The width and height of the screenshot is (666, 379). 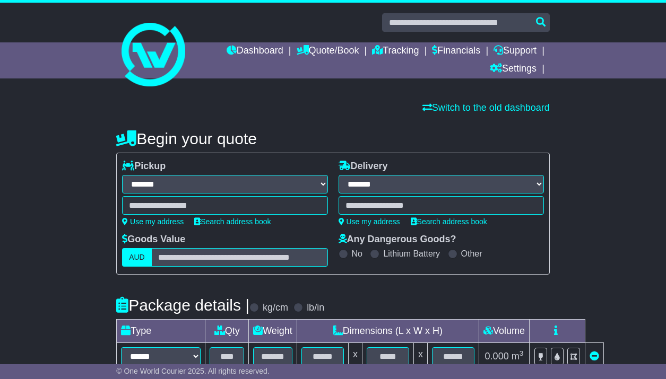 I want to click on a: Tracking, so click(x=395, y=51).